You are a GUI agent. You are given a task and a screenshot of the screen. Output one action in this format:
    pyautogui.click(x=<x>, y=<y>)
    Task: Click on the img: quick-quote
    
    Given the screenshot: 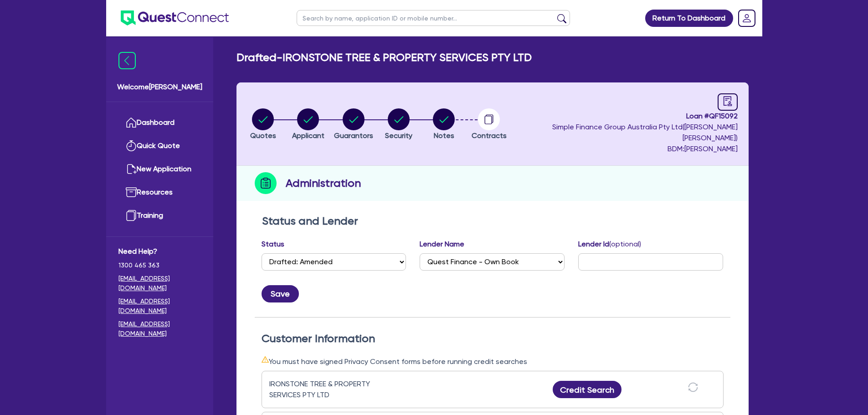 What is the action you would take?
    pyautogui.click(x=131, y=146)
    